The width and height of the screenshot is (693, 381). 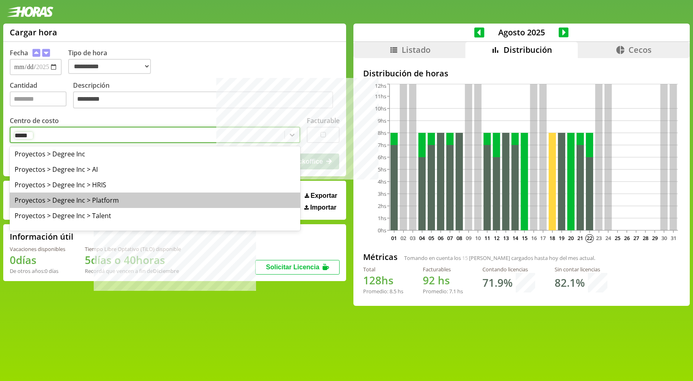 I want to click on h2: Información útil, so click(x=41, y=236).